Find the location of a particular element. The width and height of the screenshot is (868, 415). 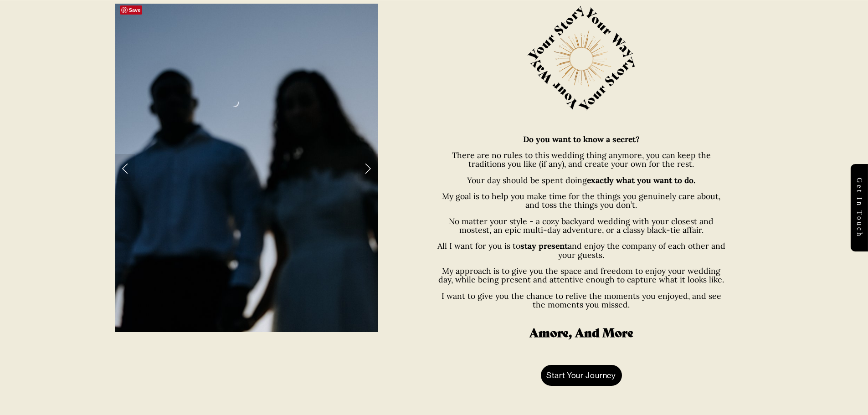

p: My approach is to give you the space and freedom to enjoy your wedding day, while being present a... is located at coordinates (582, 275).